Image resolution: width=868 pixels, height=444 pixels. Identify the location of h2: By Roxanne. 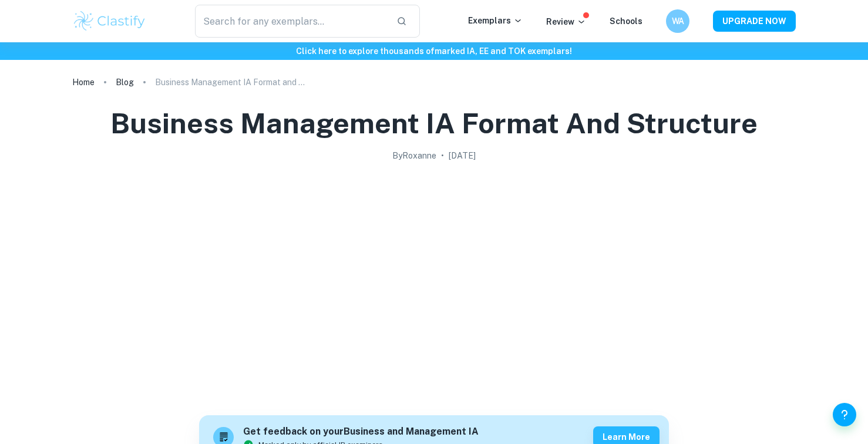
(414, 156).